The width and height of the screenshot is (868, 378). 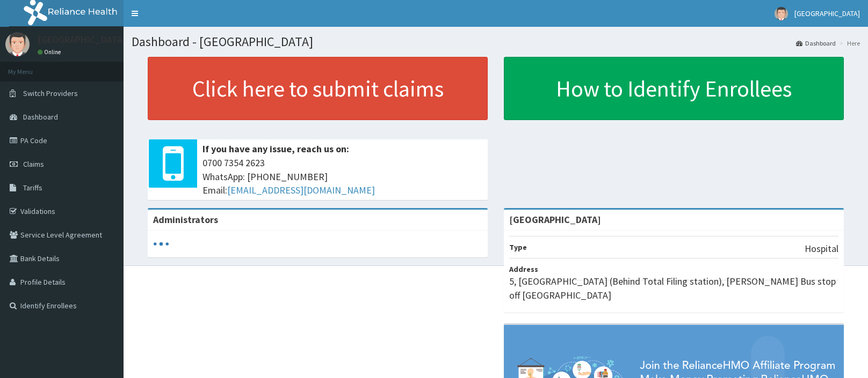 What do you see at coordinates (276, 149) in the screenshot?
I see `b: If you have any issue, reach us on:` at bounding box center [276, 149].